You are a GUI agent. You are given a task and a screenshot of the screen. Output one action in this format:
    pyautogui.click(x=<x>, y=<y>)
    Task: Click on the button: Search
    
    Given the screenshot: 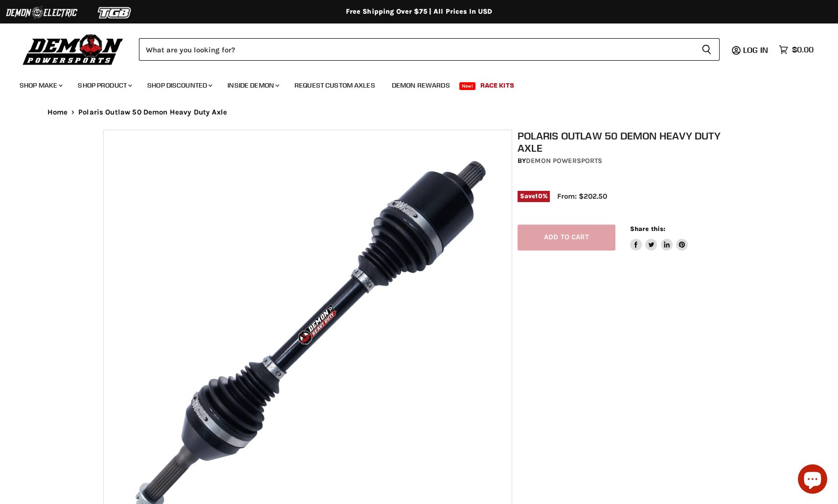 What is the action you would take?
    pyautogui.click(x=706, y=50)
    